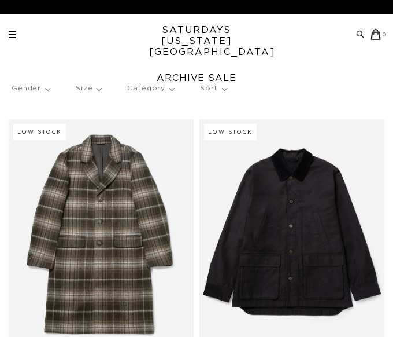 Image resolution: width=393 pixels, height=337 pixels. What do you see at coordinates (31, 88) in the screenshot?
I see `p: Gender` at bounding box center [31, 88].